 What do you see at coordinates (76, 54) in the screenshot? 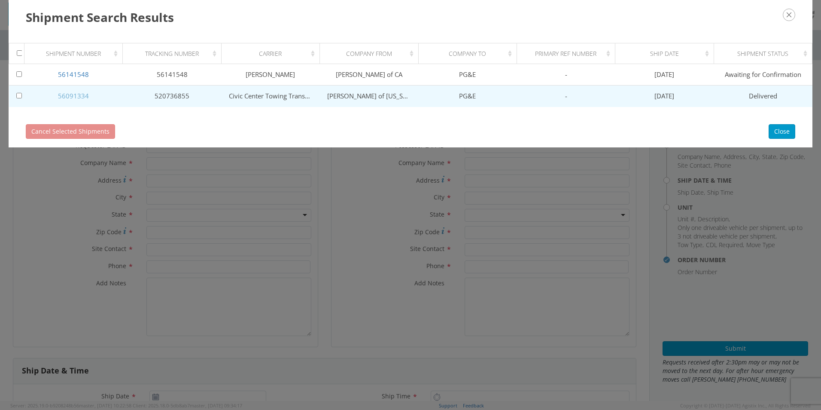
I see `div: Shipment Number` at bounding box center [76, 54].